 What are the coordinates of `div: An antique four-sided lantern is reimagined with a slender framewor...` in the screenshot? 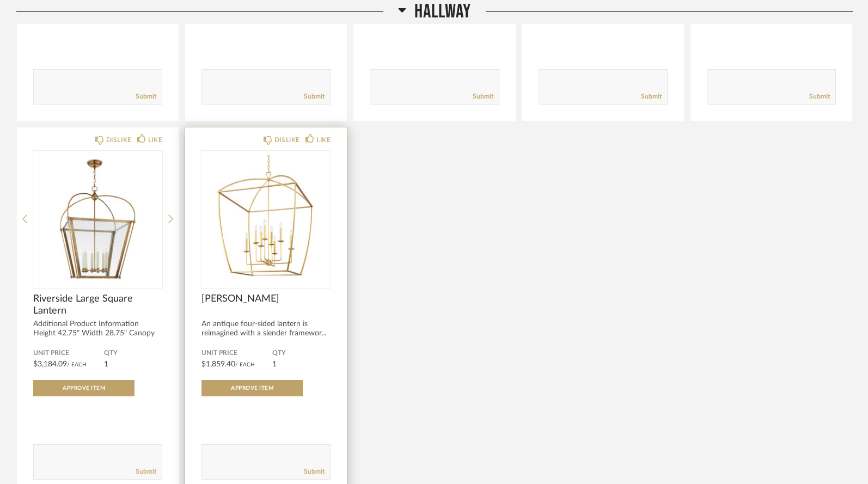 It's located at (266, 328).